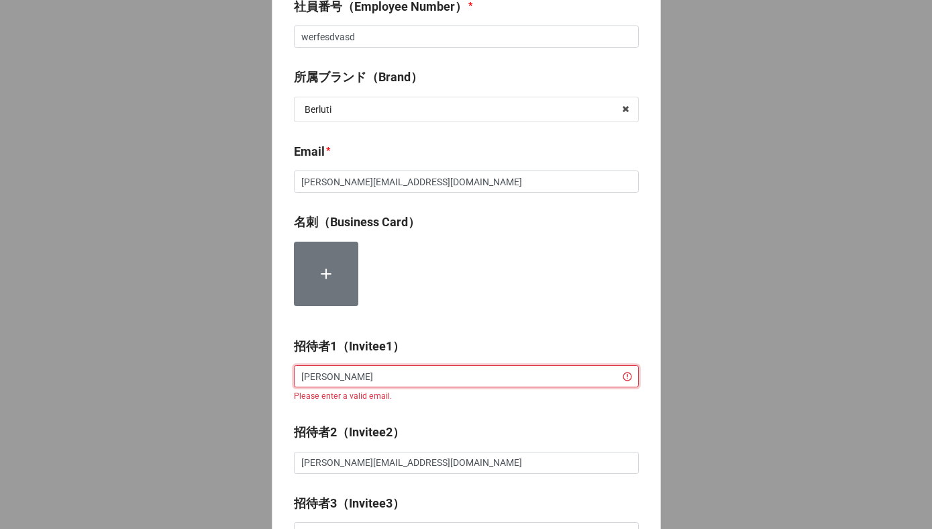 Image resolution: width=932 pixels, height=529 pixels. I want to click on label: 招待者2（Invitee2）, so click(349, 432).